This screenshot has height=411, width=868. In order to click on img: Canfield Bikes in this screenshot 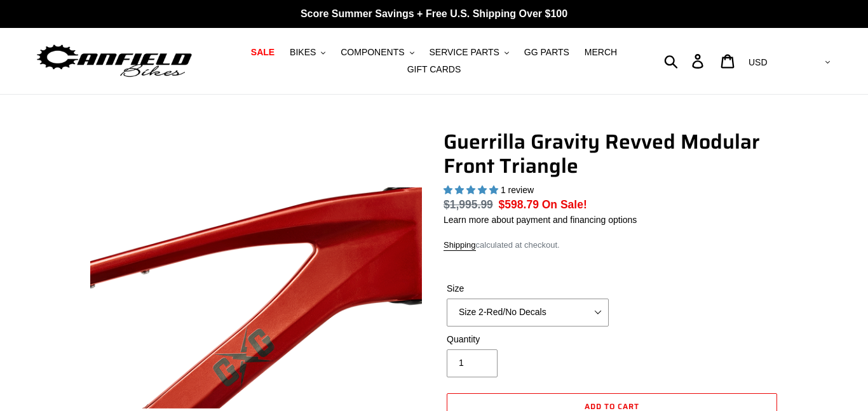, I will do `click(114, 61)`.